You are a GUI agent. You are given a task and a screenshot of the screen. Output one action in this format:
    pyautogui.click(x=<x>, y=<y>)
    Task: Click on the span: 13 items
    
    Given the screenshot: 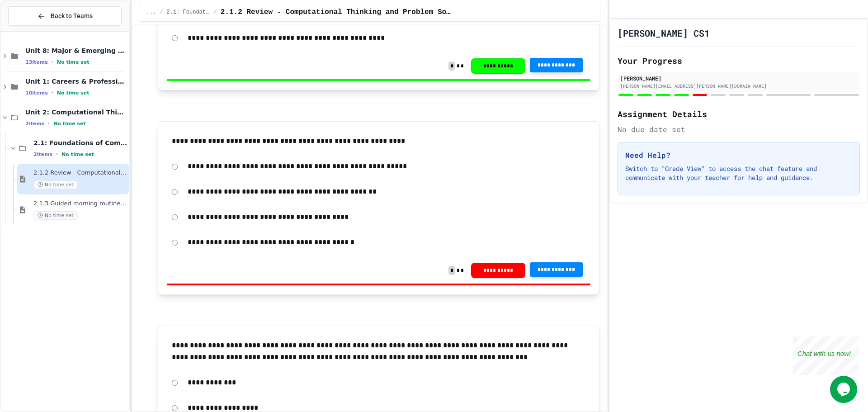 What is the action you would take?
    pyautogui.click(x=36, y=62)
    